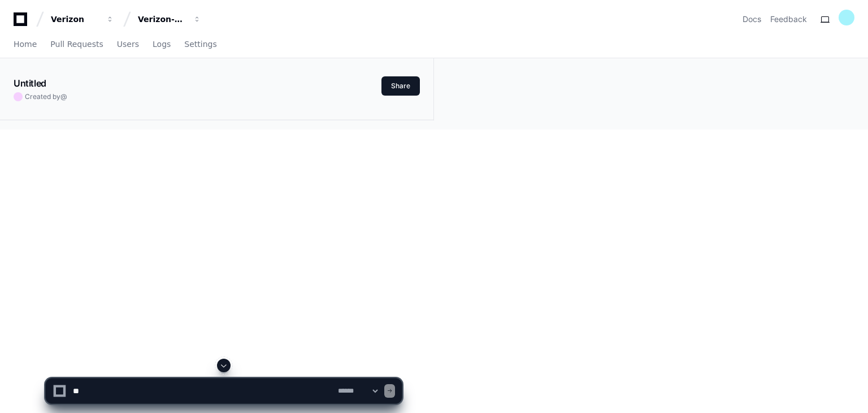  Describe the element at coordinates (162, 45) in the screenshot. I see `a: Logs` at that location.